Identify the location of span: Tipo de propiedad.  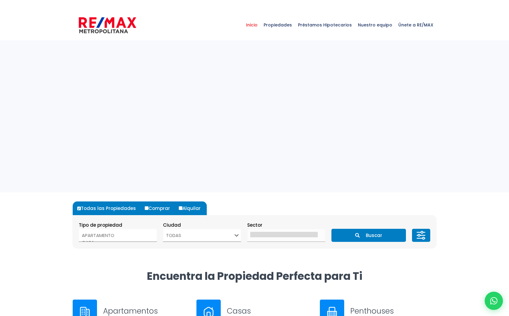
(100, 225).